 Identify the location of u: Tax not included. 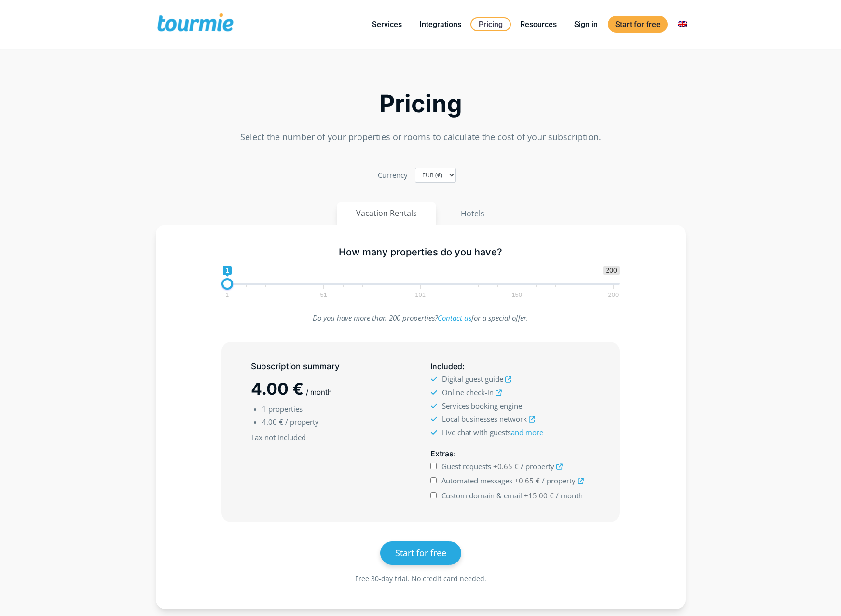
(278, 437).